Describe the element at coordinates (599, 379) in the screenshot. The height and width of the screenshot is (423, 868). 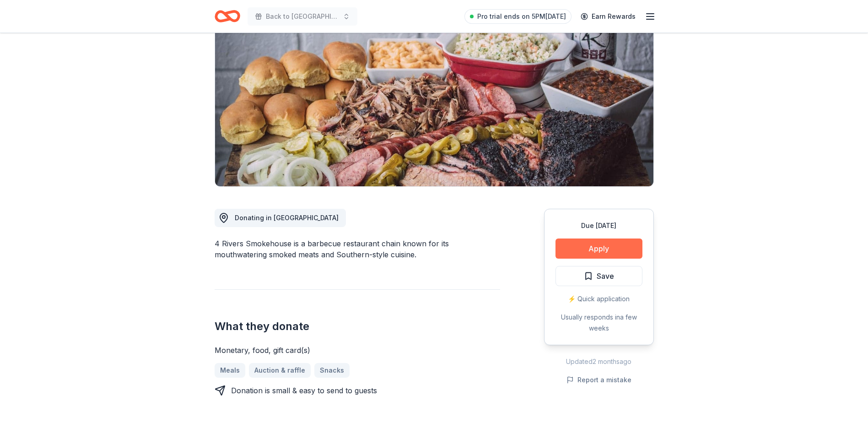
I see `button: Report a mistake` at that location.